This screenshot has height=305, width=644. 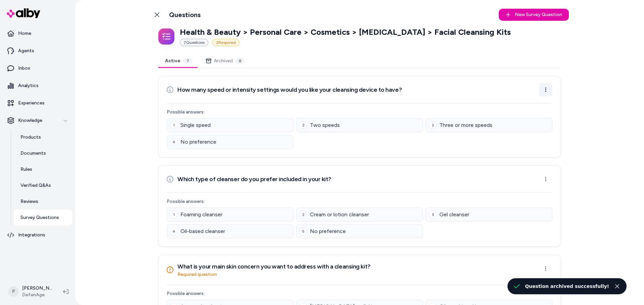 I want to click on a: Analytics, so click(x=37, y=86).